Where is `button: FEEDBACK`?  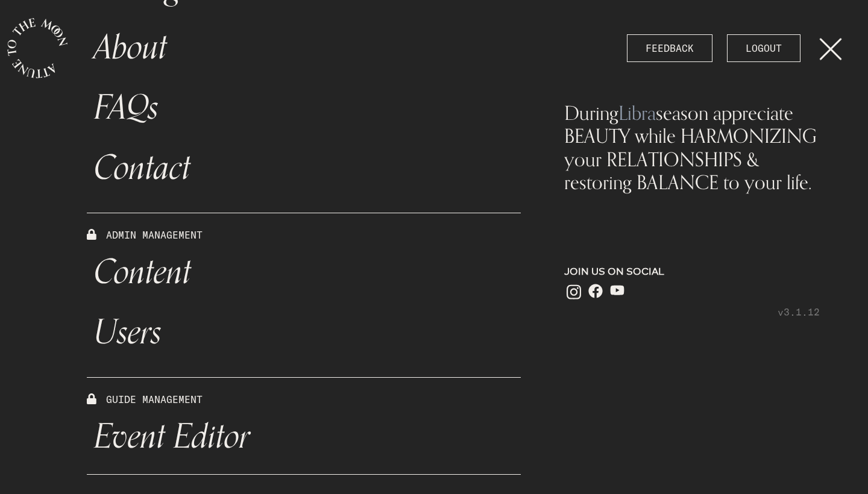
button: FEEDBACK is located at coordinates (670, 48).